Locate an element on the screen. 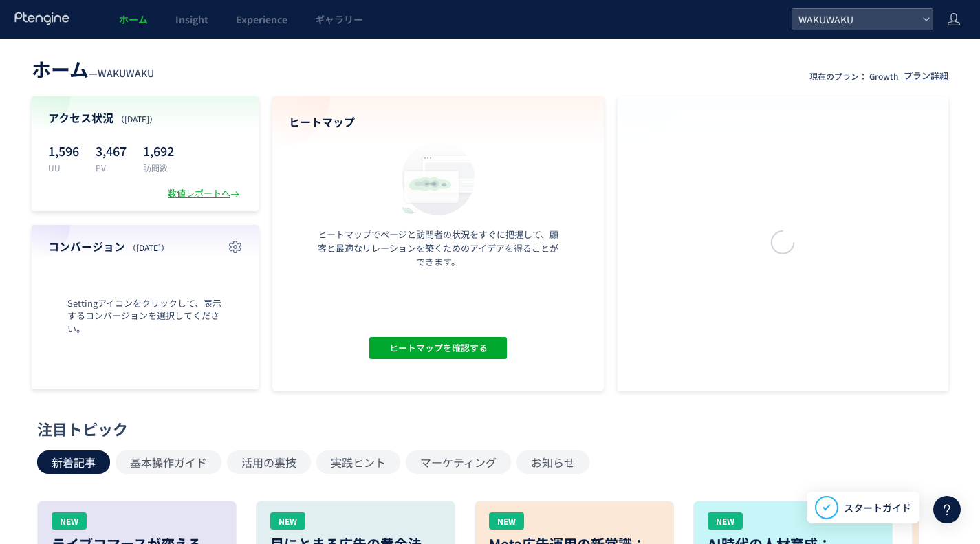  span: Settingアイコンをクリックして、表示するコンバージョンを選択してください。 is located at coordinates (145, 316).